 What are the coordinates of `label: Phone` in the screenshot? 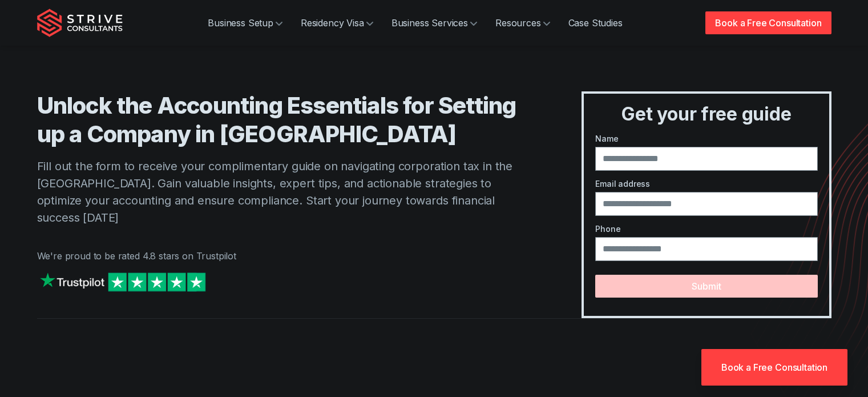 It's located at (706, 229).